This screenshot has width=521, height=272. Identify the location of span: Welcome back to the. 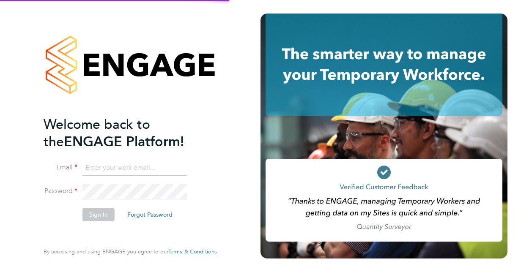
(97, 133).